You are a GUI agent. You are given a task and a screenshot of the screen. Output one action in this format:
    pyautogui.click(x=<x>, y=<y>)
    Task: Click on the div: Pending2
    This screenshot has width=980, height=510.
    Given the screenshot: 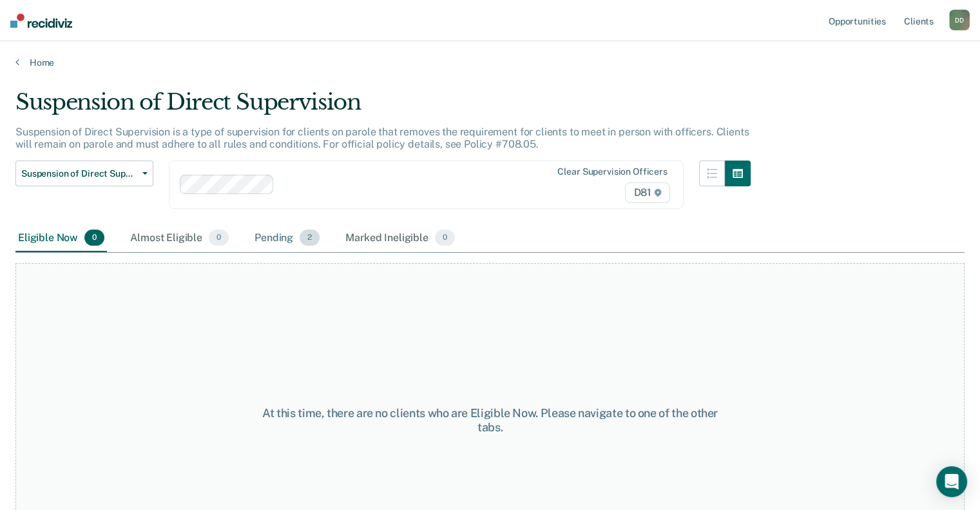 What is the action you would take?
    pyautogui.click(x=287, y=238)
    